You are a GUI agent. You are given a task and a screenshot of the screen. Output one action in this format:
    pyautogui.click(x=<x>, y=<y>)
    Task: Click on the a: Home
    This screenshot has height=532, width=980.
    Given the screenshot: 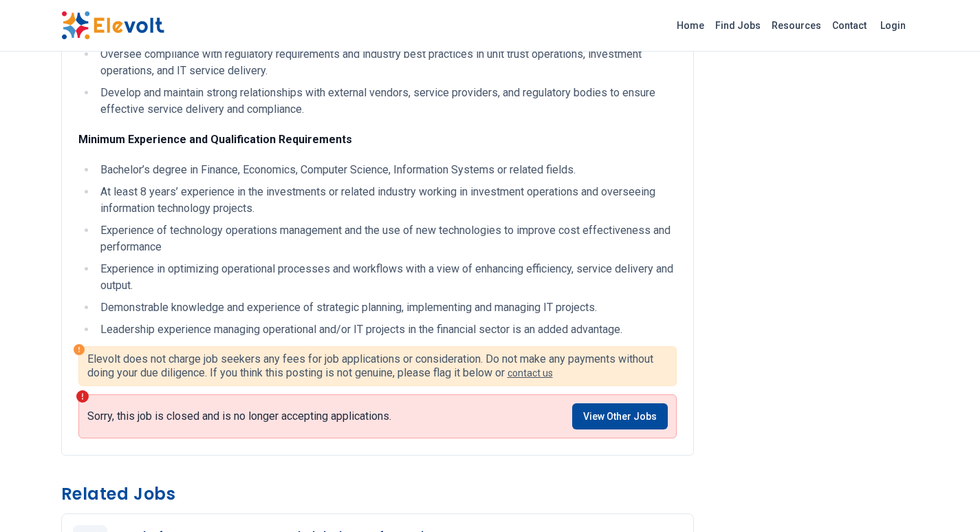 What is the action you would take?
    pyautogui.click(x=690, y=25)
    